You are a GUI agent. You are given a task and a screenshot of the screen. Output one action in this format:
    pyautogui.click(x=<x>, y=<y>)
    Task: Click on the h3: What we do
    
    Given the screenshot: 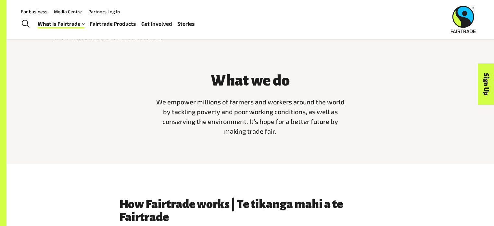 What is the action you would take?
    pyautogui.click(x=250, y=80)
    